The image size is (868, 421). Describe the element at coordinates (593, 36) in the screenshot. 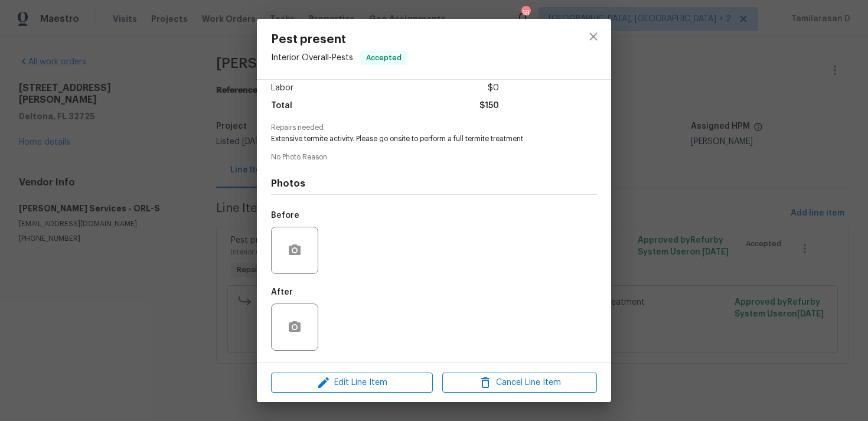

I see `button: close` at that location.